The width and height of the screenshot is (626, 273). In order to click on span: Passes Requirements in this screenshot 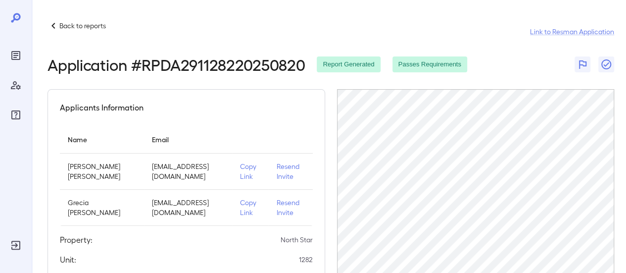, I will do `click(430, 64)`.